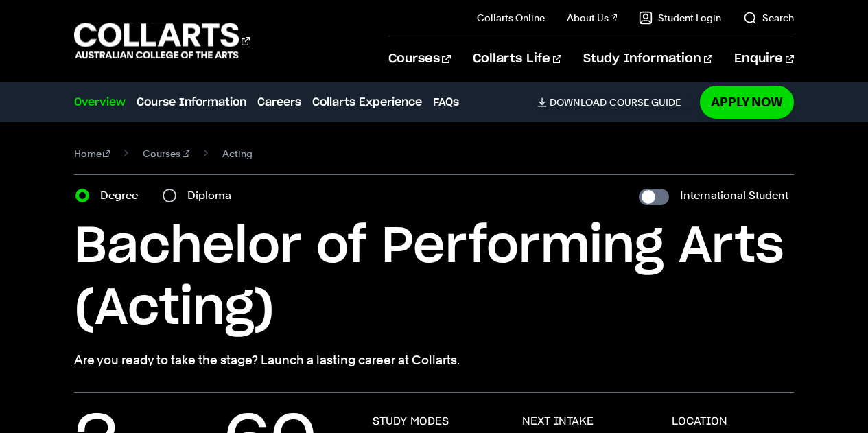 This screenshot has height=433, width=868. What do you see at coordinates (578, 102) in the screenshot?
I see `span: Download` at bounding box center [578, 102].